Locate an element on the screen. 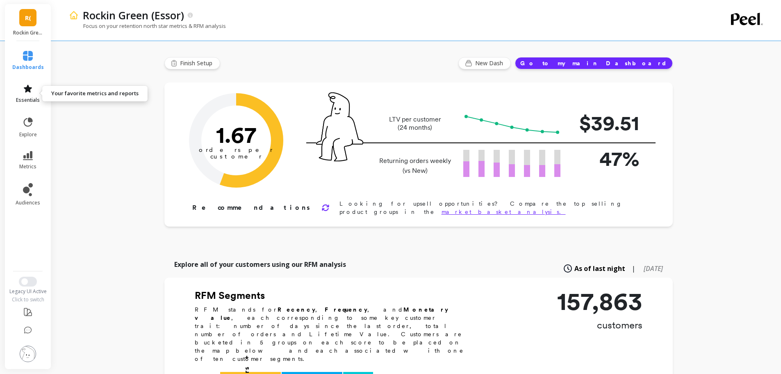 This screenshot has width=781, height=374. p: LTV per customer (24 months) is located at coordinates (415, 123).